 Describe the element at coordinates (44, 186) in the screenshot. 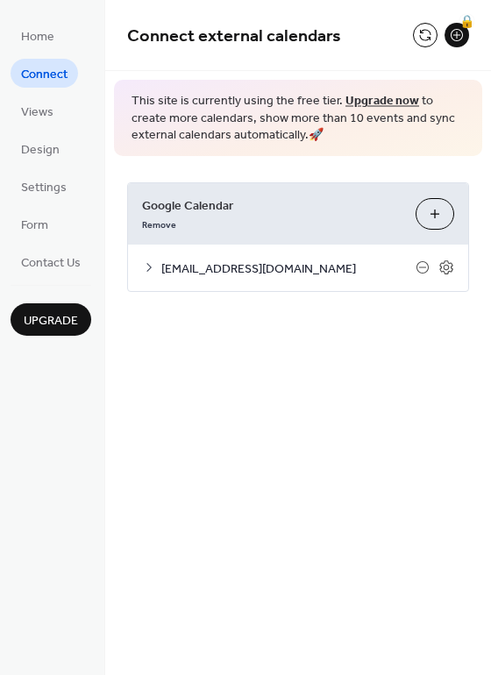

I see `a: Settings` at that location.